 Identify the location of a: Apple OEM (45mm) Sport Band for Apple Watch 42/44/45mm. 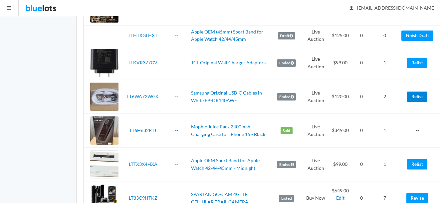
(227, 36).